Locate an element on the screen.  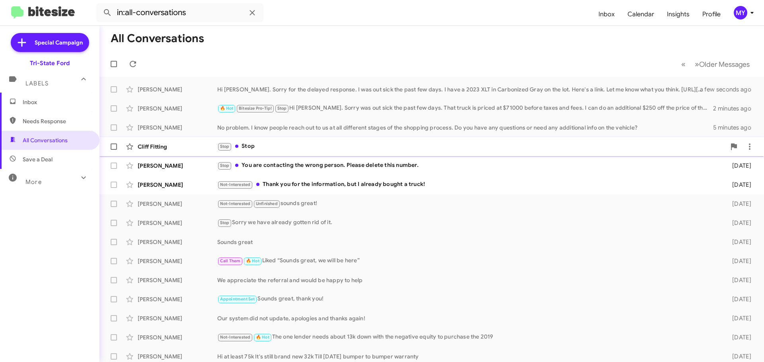
h1: All Conversations is located at coordinates (157, 39).